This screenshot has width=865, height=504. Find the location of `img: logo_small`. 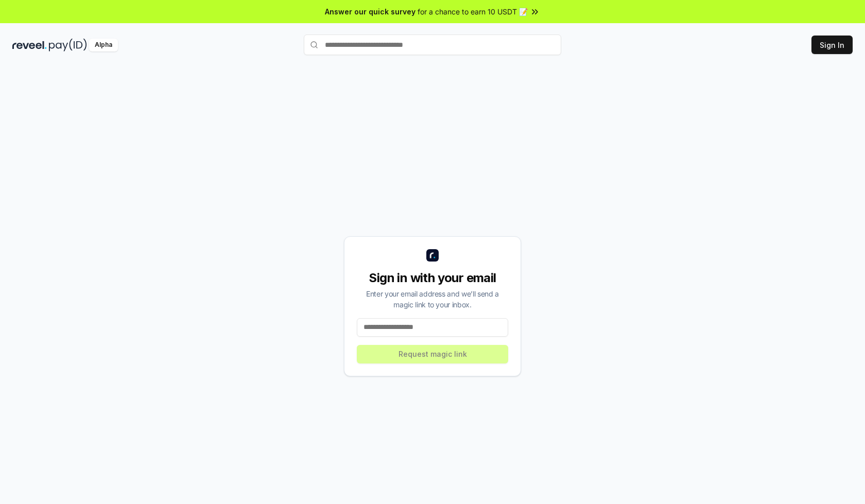

img: logo_small is located at coordinates (433, 256).